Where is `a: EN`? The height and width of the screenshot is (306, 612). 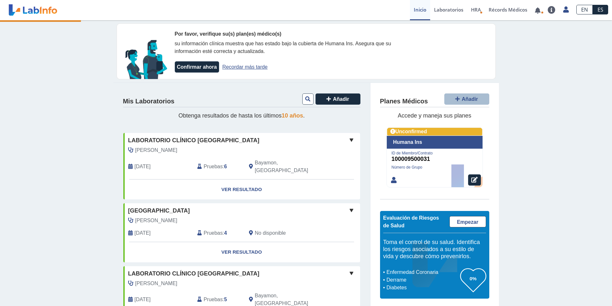
a: EN is located at coordinates (585, 10).